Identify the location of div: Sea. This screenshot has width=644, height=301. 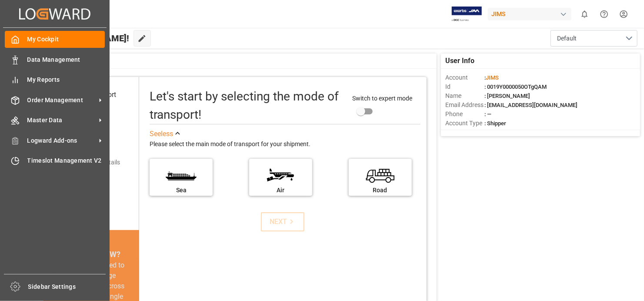
(181, 190).